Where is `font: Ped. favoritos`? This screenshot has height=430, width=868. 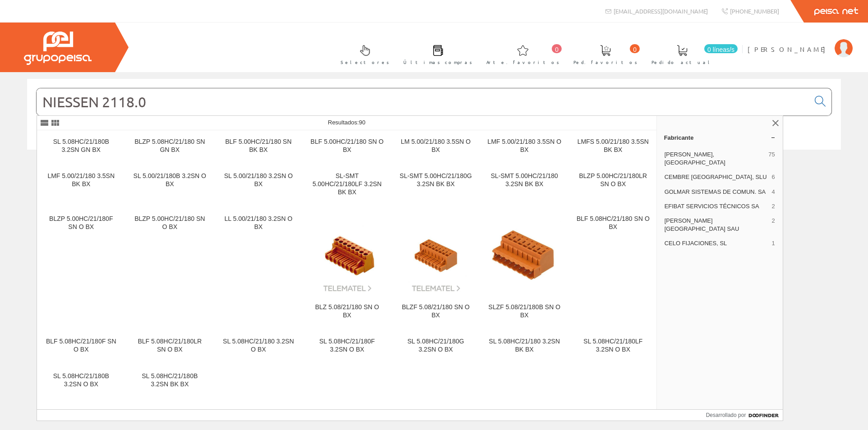 font: Ped. favoritos is located at coordinates (605, 62).